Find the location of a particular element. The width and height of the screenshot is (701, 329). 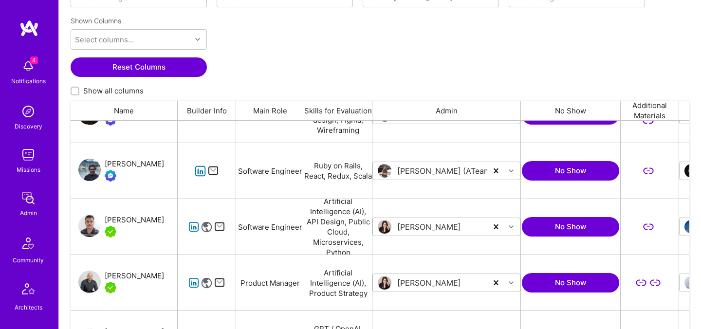

div: Name is located at coordinates (124, 110).